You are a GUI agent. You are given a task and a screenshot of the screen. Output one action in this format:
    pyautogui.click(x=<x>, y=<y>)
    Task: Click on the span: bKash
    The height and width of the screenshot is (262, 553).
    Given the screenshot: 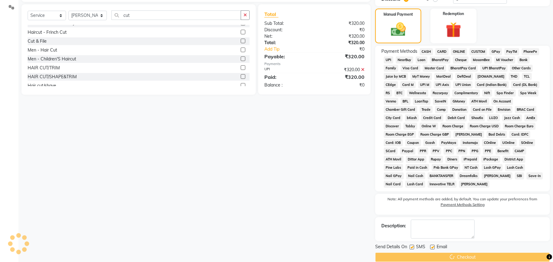 What is the action you would take?
    pyautogui.click(x=412, y=118)
    